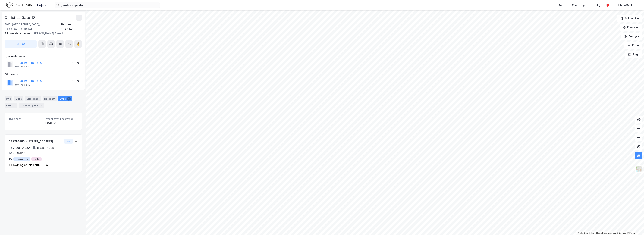 This screenshot has width=644, height=235. I want to click on div: 7 Etasjer, so click(19, 153).